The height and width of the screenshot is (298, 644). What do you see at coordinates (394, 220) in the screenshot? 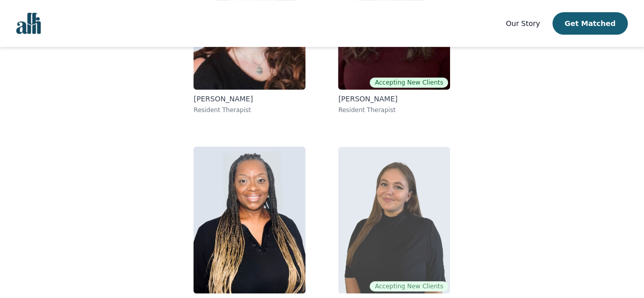
I see `img: Margaret Durhager` at bounding box center [394, 220].